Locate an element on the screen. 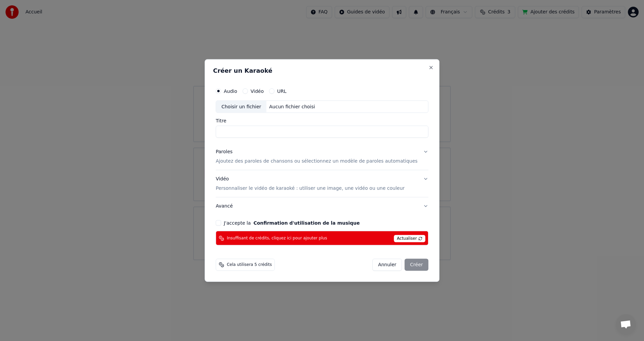 This screenshot has height=341, width=644. div: Vidéo is located at coordinates (310, 184).